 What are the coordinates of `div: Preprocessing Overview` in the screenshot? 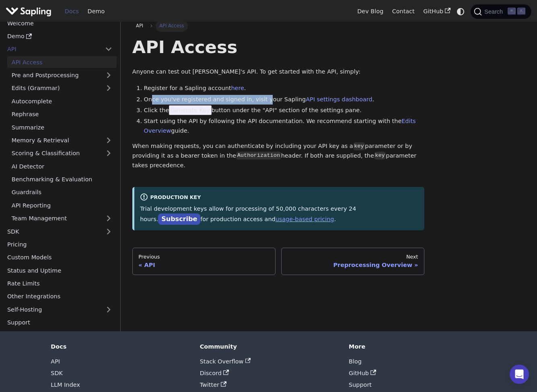 It's located at (352, 265).